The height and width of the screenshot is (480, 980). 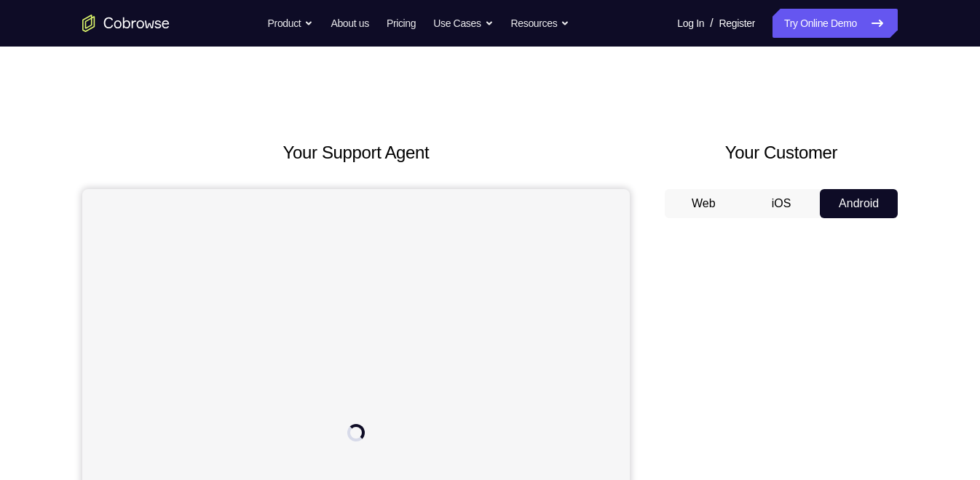 I want to click on h2: Your Customer, so click(x=781, y=152).